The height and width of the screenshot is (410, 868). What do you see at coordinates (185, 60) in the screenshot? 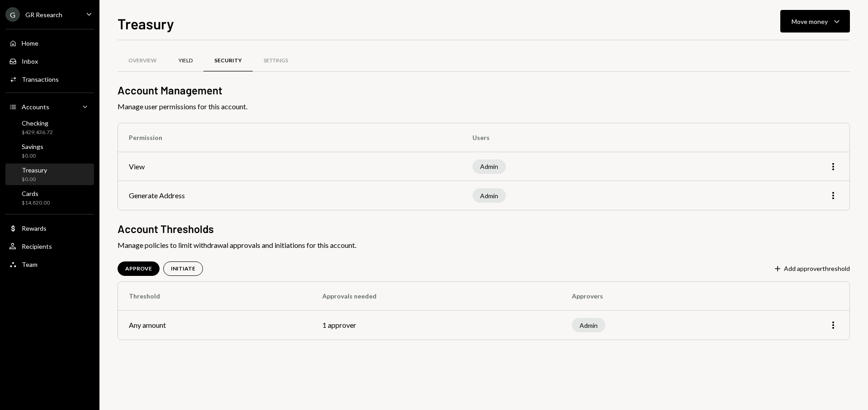
I see `a: Yield` at bounding box center [185, 60].